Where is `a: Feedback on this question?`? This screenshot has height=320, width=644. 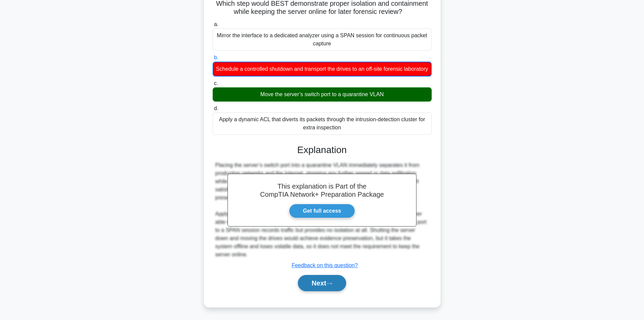 a: Feedback on this question? is located at coordinates (325, 265).